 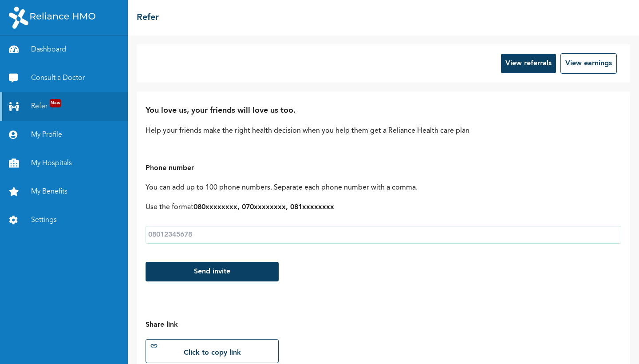 I want to click on h2: You love us, your friends will love us too., so click(x=384, y=111).